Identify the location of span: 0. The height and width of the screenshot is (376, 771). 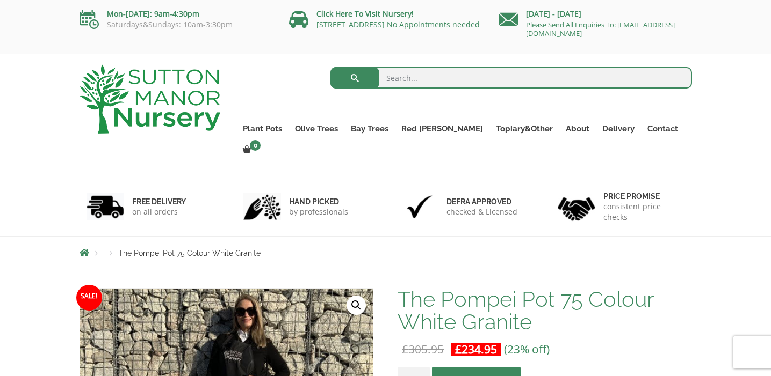
(255, 146).